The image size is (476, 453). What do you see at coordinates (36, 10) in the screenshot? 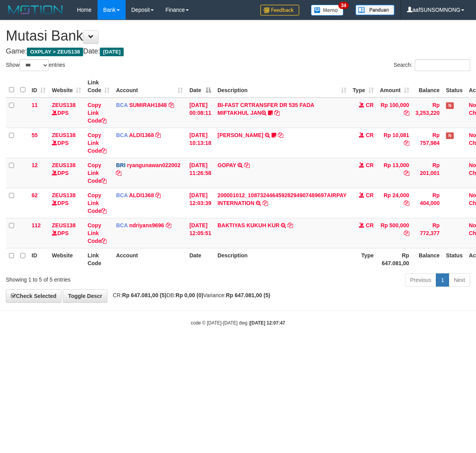
I see `img: MOTION_logo.png` at bounding box center [36, 10].